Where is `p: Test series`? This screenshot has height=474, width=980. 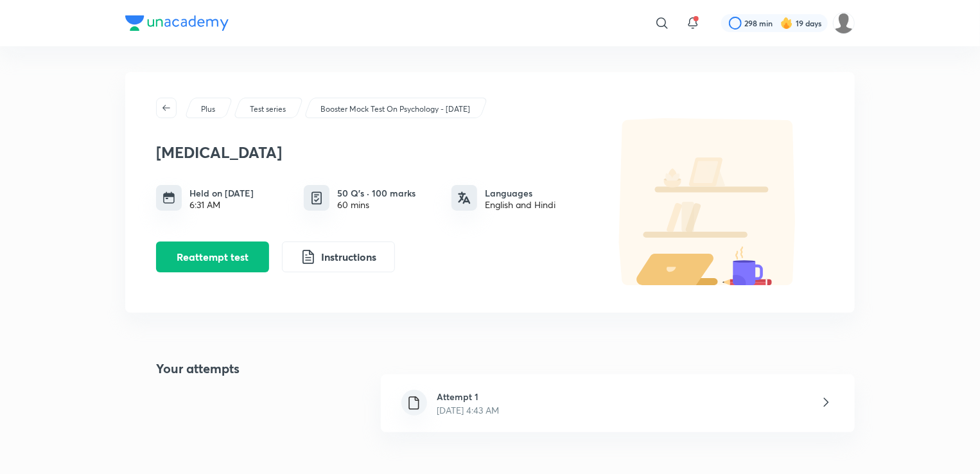
p: Test series is located at coordinates (268, 109).